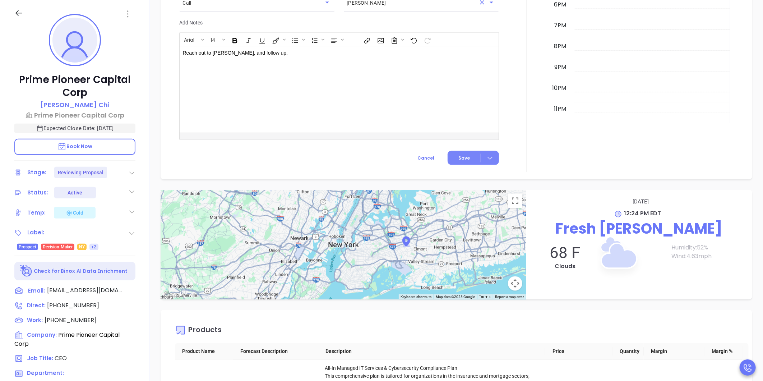 The image size is (763, 381). What do you see at coordinates (26, 271) in the screenshot?
I see `img: Ai-Enrich-DaqCidB-.svg` at bounding box center [26, 271].